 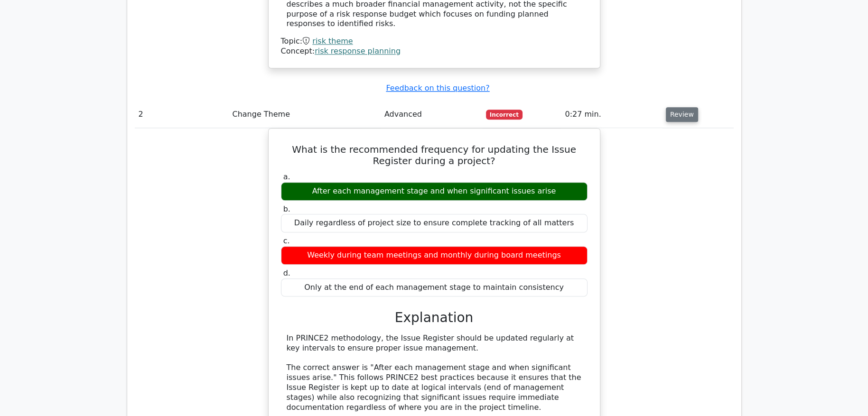 What do you see at coordinates (434, 256) in the screenshot?
I see `div: Weekly during team meetings and monthly during board meetings` at bounding box center [434, 256].